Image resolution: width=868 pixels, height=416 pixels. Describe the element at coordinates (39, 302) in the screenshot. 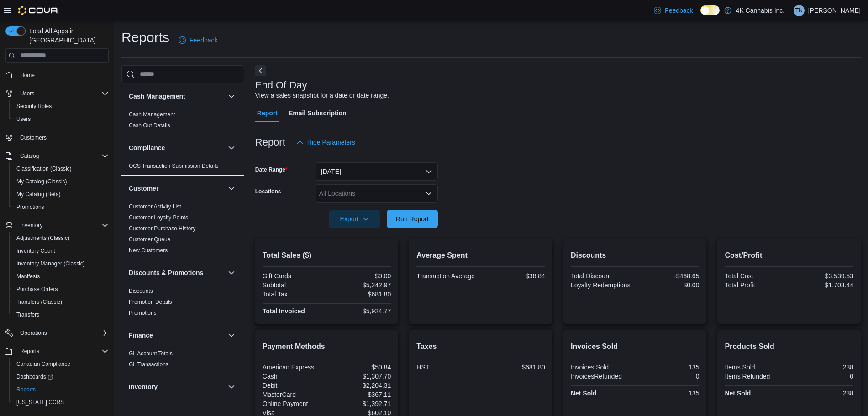

I see `a: Transfers (Classic)` at that location.